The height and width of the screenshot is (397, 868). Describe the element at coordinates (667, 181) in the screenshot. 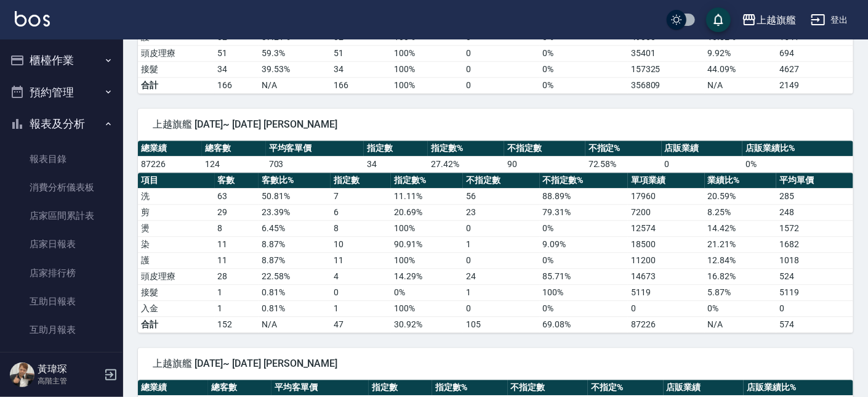

I see `th: 單項業績` at that location.